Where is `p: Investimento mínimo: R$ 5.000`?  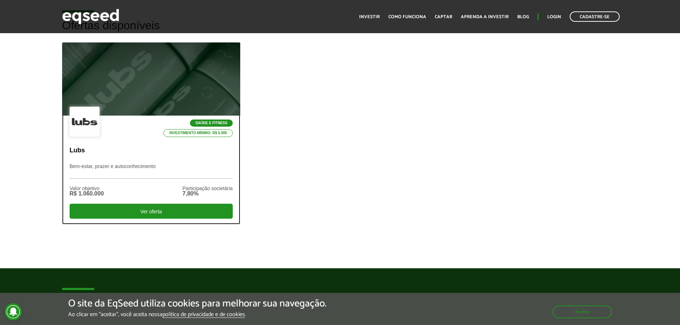
p: Investimento mínimo: R$ 5.000 is located at coordinates (198, 133).